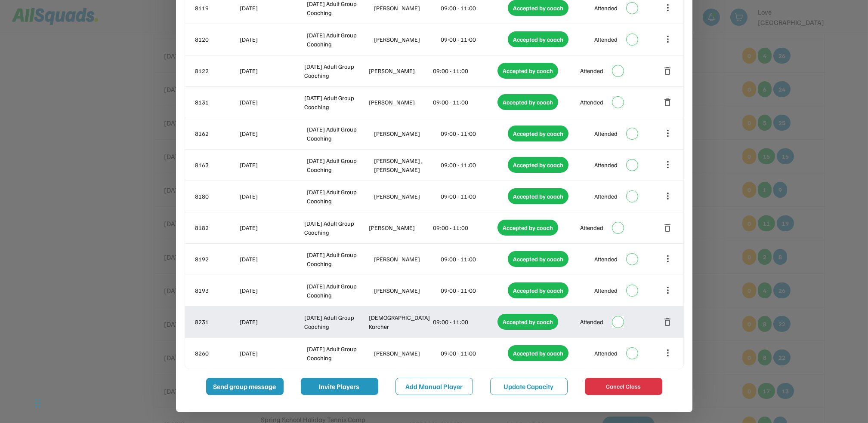 The image size is (868, 423). What do you see at coordinates (217, 196) in the screenshot?
I see `div: 8180` at bounding box center [217, 196].